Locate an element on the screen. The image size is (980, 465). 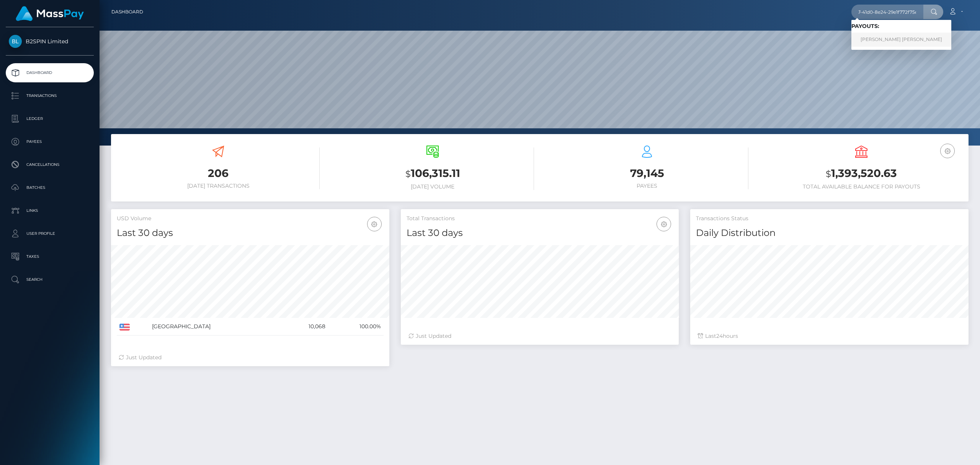
p: Transactions is located at coordinates (50, 95).